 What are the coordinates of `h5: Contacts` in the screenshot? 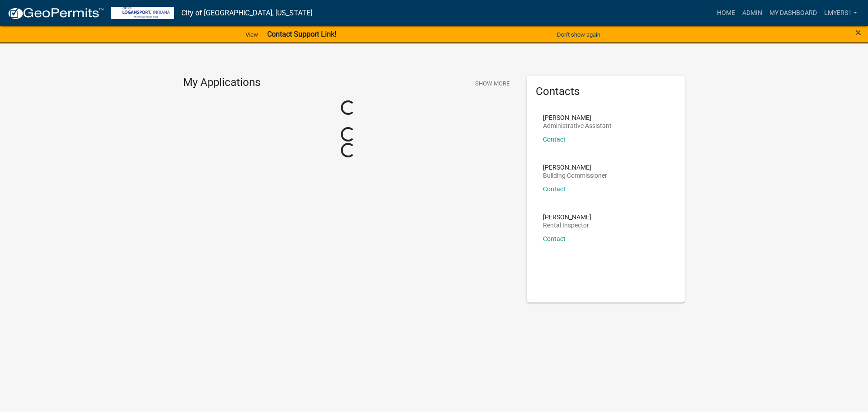 It's located at (606, 91).